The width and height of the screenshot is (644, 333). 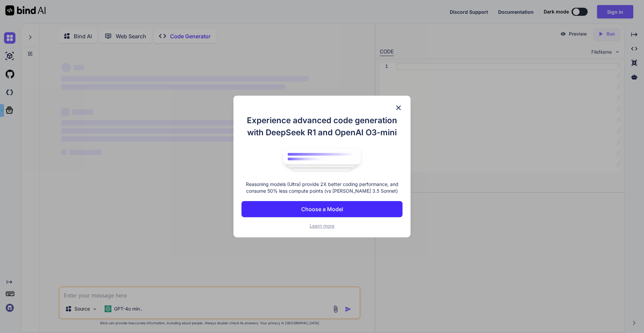 I want to click on img: close, so click(x=399, y=108).